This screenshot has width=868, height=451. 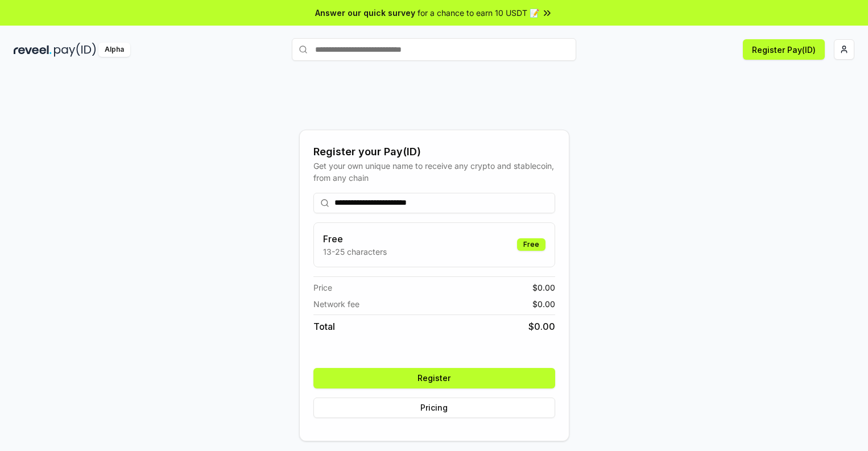 What do you see at coordinates (75, 49) in the screenshot?
I see `img: pay_id` at bounding box center [75, 49].